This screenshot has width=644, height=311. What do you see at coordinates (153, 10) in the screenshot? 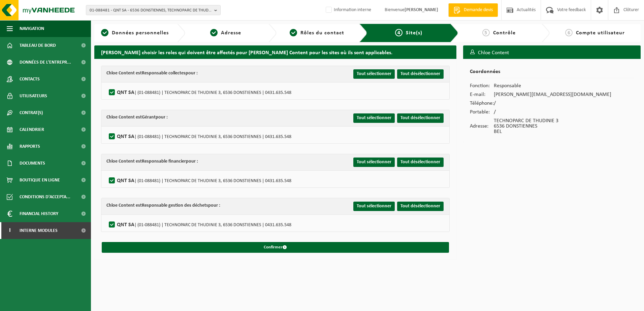
I see `button: 01-088481 - QNT SA - 6536 DONSTIENNES, TECHNOPARC DE THUDINIE 3` at bounding box center [153, 10].